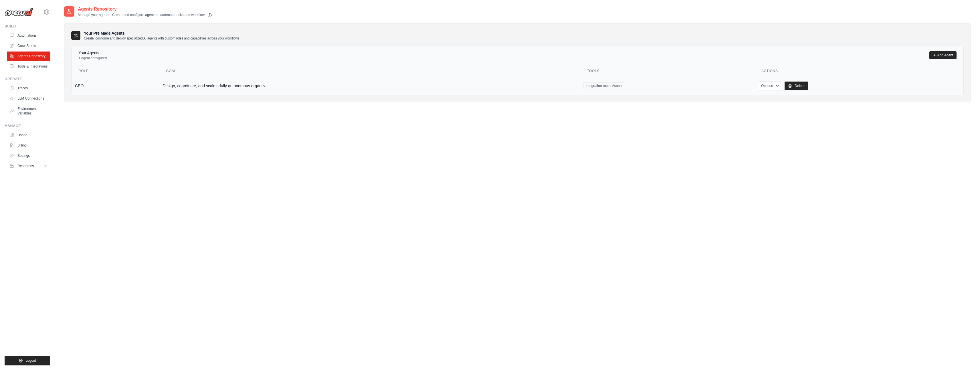  Describe the element at coordinates (28, 27) in the screenshot. I see `div: Build` at that location.